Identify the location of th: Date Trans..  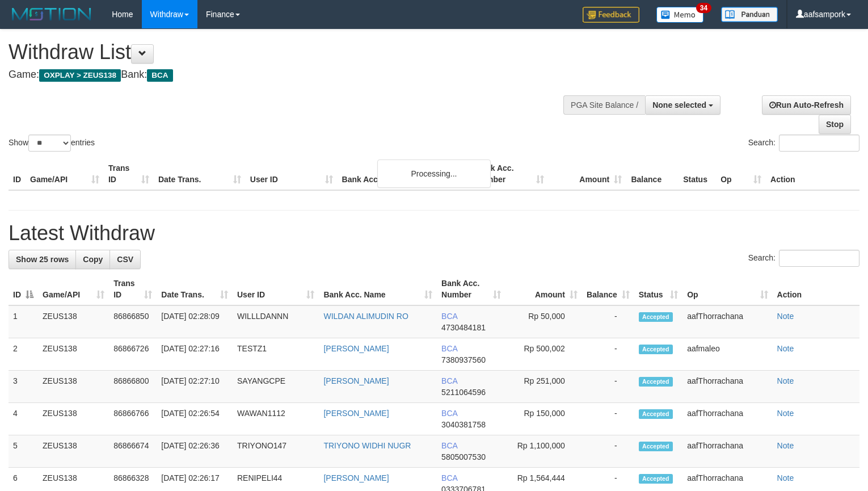
(200, 173).